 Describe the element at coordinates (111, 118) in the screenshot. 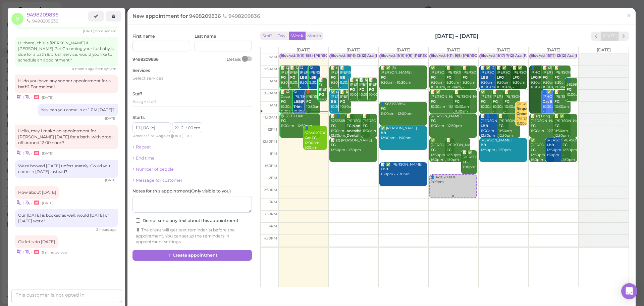

I see `span: 08/01/2025 09:22am` at that location.